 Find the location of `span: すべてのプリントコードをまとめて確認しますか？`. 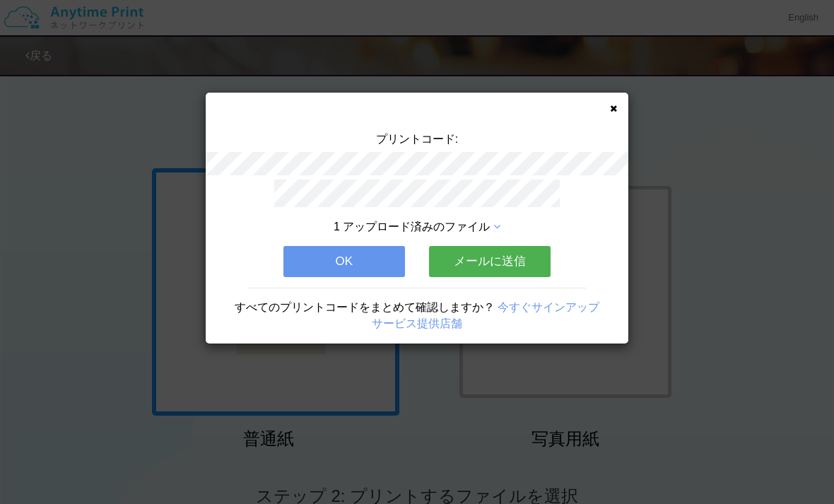

span: すべてのプリントコードをまとめて確認しますか？ is located at coordinates (365, 307).